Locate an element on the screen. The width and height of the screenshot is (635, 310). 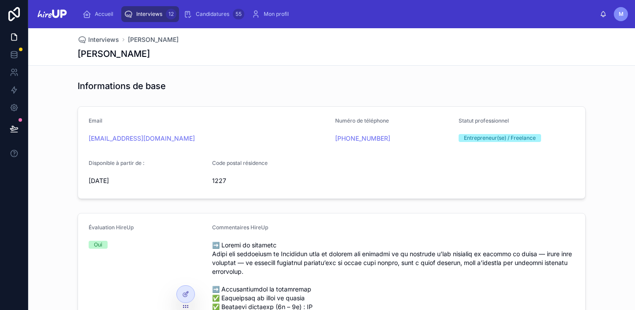
div: scrollable content is located at coordinates (337, 14).